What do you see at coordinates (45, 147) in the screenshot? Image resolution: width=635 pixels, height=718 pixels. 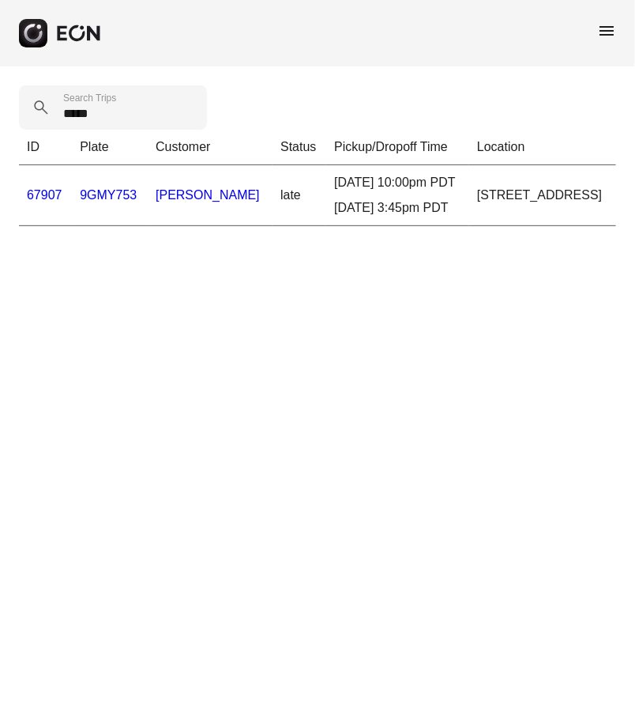 I see `th: ID` at bounding box center [45, 147].